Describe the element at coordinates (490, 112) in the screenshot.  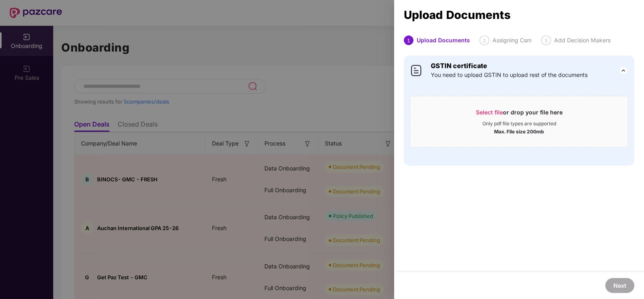
I see `span: Select file` at that location.